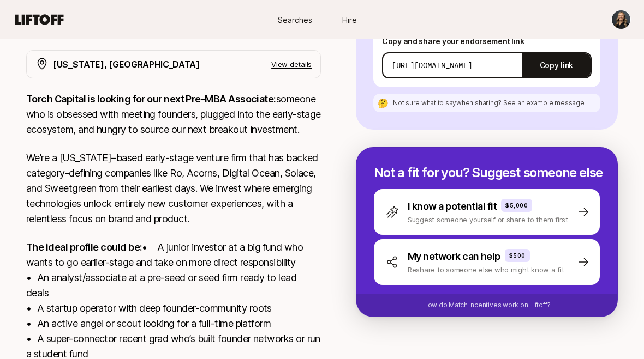 This screenshot has width=644, height=359. I want to click on p: Not sure what to say when sharing ?, so click(488, 103).